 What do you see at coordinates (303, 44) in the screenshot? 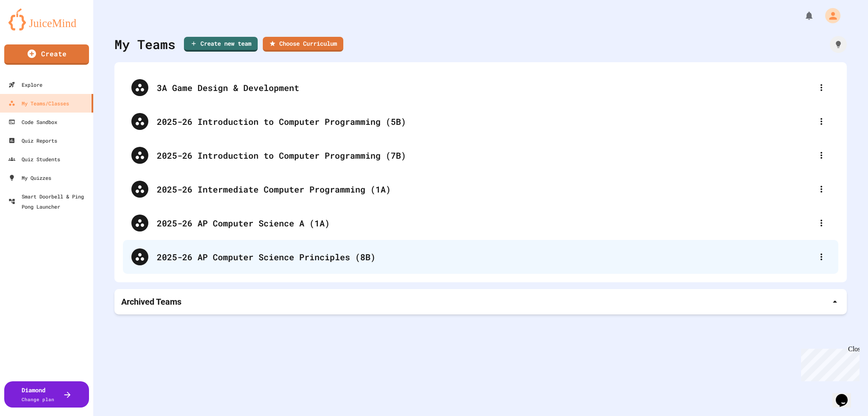
I see `a: Choose Curriculum` at bounding box center [303, 44].